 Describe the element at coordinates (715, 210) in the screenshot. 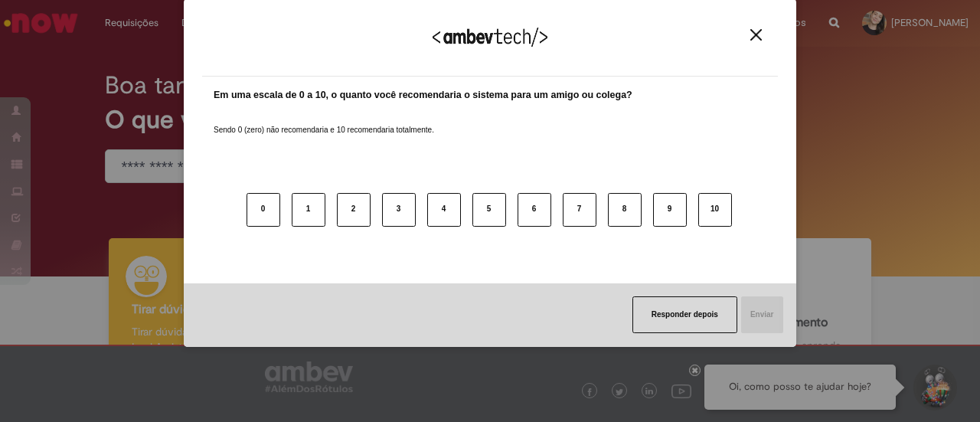

I see `button: 10` at that location.